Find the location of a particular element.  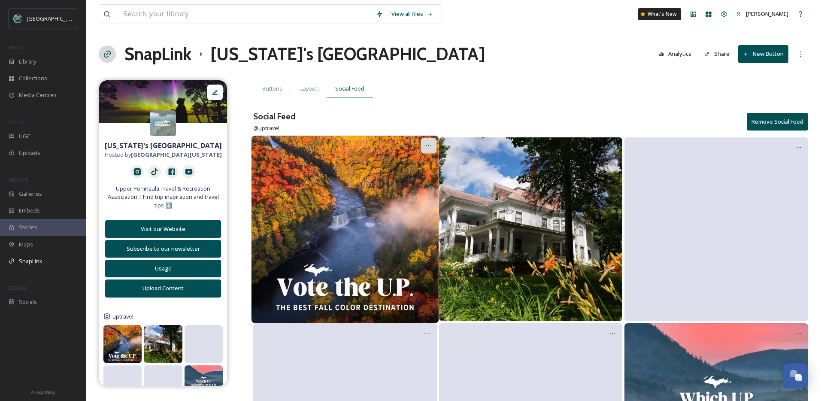

a: What's New is located at coordinates (660, 14).